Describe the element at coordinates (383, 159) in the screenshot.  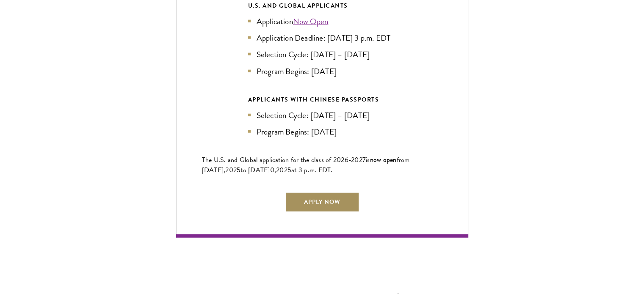
I see `span: now open` at that location.